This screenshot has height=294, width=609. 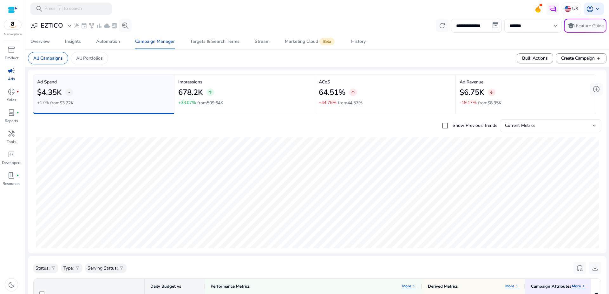 What do you see at coordinates (442, 26) in the screenshot?
I see `button: refresh` at bounding box center [442, 26].